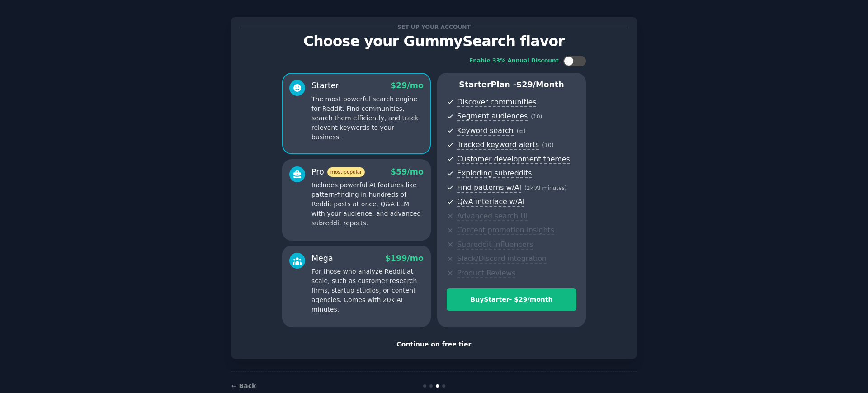 This screenshot has width=868, height=393. What do you see at coordinates (407, 85) in the screenshot?
I see `span: $ 29 /mo` at bounding box center [407, 85].